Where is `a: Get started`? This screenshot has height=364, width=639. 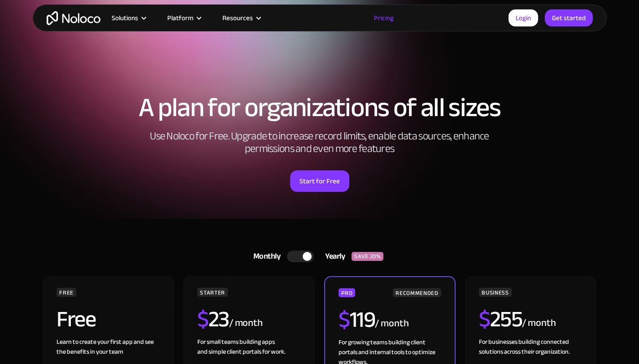
a: Get started is located at coordinates (569, 18).